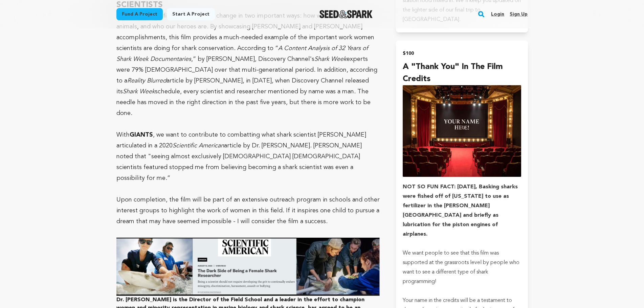 The image size is (644, 308). What do you see at coordinates (140, 14) in the screenshot?
I see `a: Fund a project` at bounding box center [140, 14].